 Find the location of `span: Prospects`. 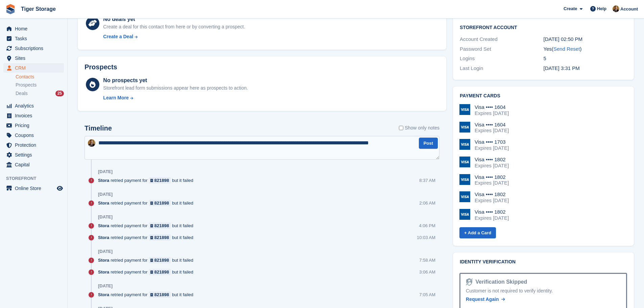

span: Prospects is located at coordinates (26, 85).